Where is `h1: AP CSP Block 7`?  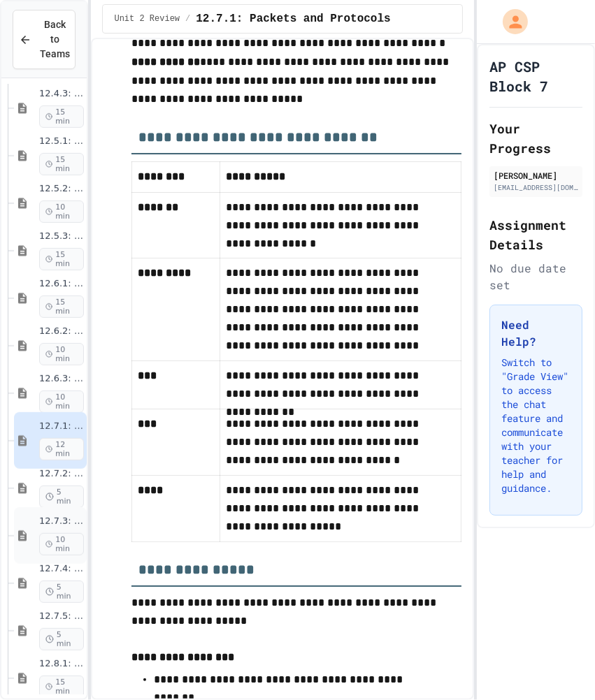
h1: AP CSP Block 7 is located at coordinates (535, 76).